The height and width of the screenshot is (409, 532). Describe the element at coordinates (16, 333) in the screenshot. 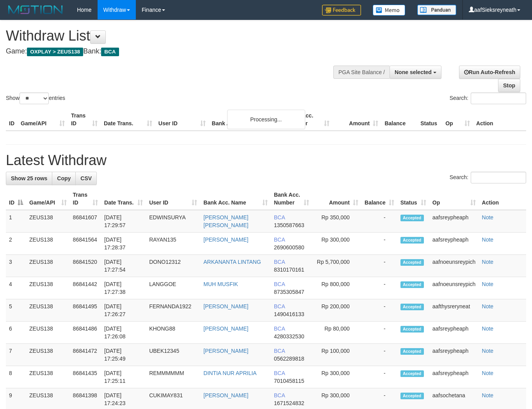

I see `td: 6` at that location.